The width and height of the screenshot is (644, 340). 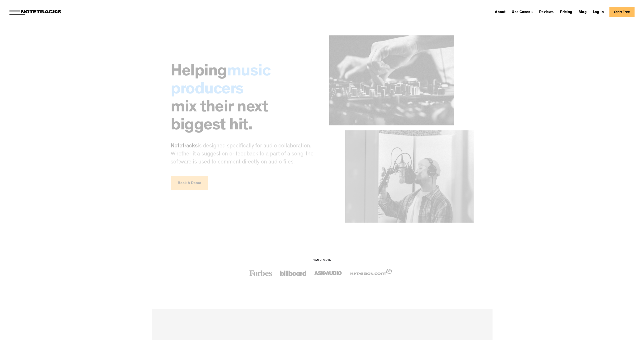 I want to click on div: Featured IN, so click(x=322, y=260).